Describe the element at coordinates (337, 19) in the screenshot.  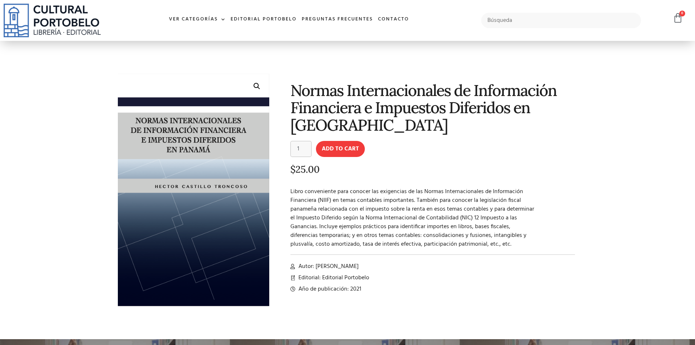
I see `a: Preguntas frecuentes` at that location.